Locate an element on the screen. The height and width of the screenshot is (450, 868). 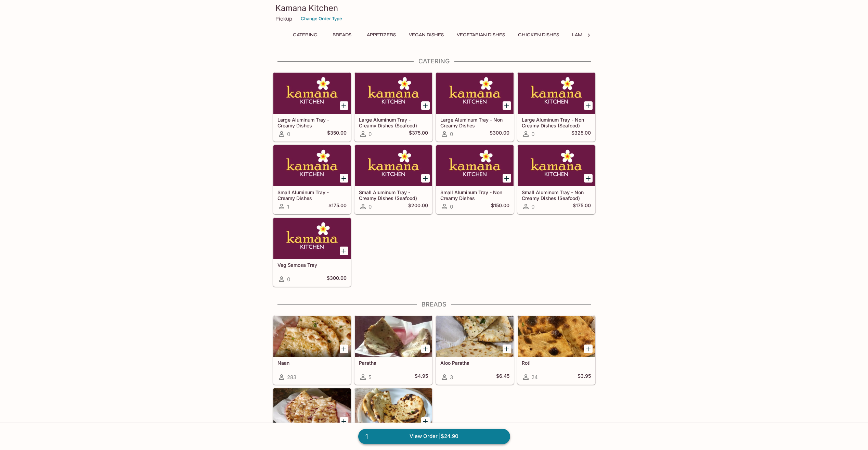
a: Small Aluminum Tray - Non Creamy Dishes0$150.00 is located at coordinates (475, 180).